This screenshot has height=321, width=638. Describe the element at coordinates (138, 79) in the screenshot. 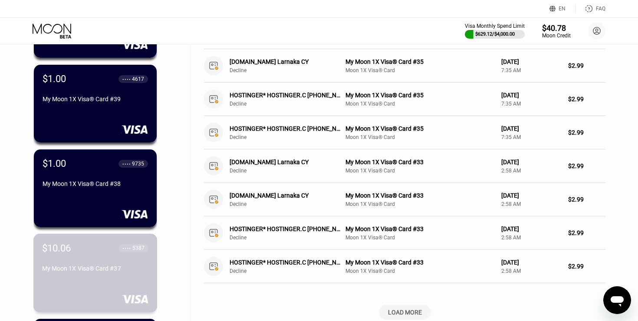

I see `div: 4617` at that location.